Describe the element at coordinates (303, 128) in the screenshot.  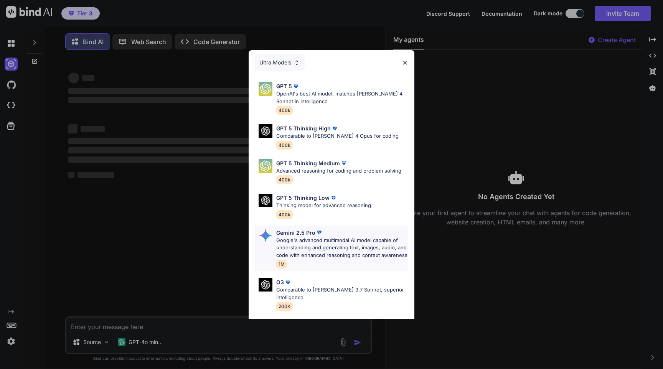
I see `p: GPT 5 Thinking High` at that location.